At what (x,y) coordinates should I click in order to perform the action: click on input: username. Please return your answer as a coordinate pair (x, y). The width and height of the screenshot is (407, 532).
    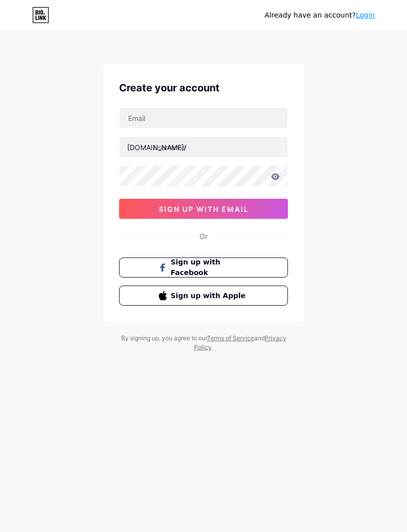
    Looking at the image, I should click on (203, 147).